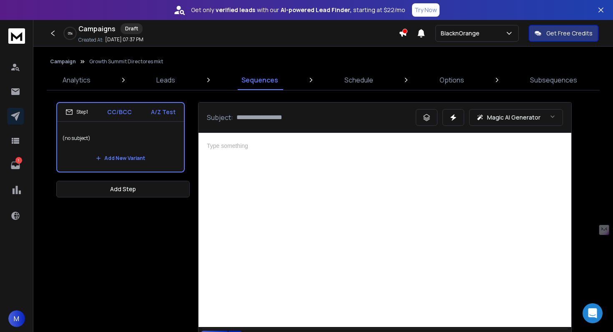  Describe the element at coordinates (63, 62) in the screenshot. I see `button: Campaign` at that location.